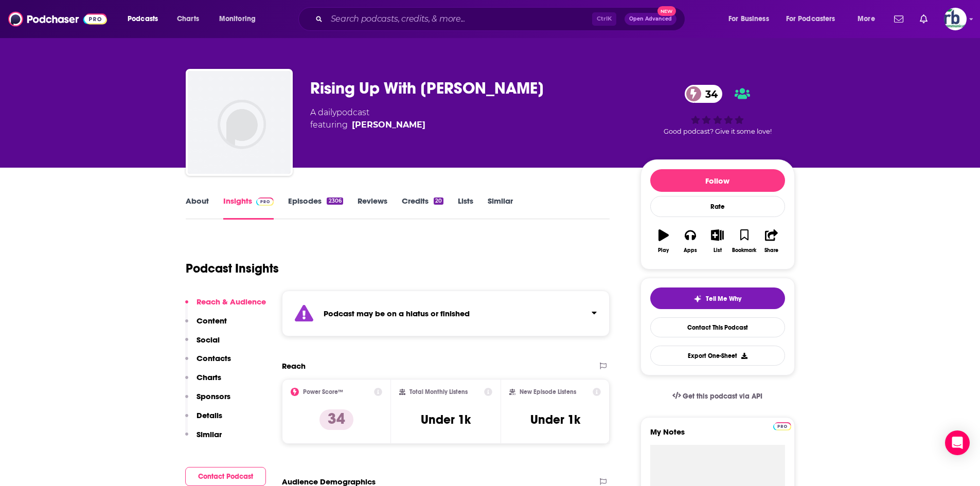 This screenshot has height=486, width=980. Describe the element at coordinates (718, 396) in the screenshot. I see `a: Get this podcast via API` at that location.